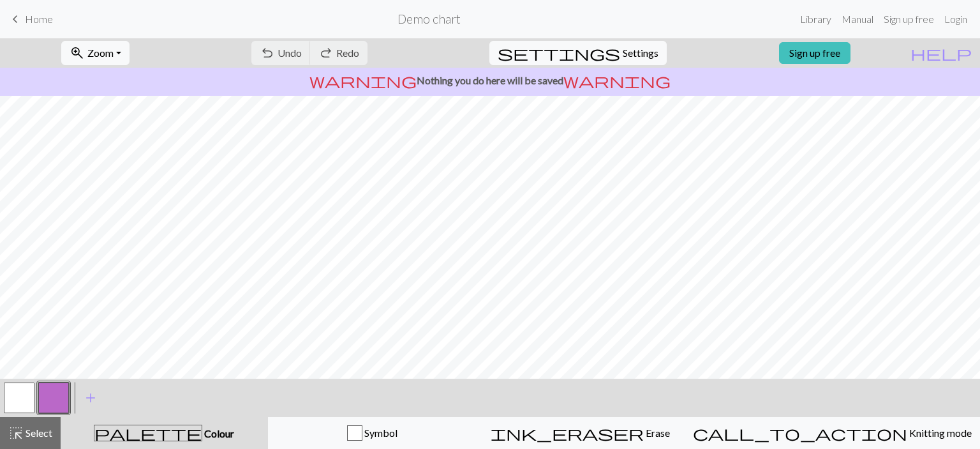 The height and width of the screenshot is (449, 980). What do you see at coordinates (832, 433) in the screenshot?
I see `button: Knitting mode` at bounding box center [832, 433].